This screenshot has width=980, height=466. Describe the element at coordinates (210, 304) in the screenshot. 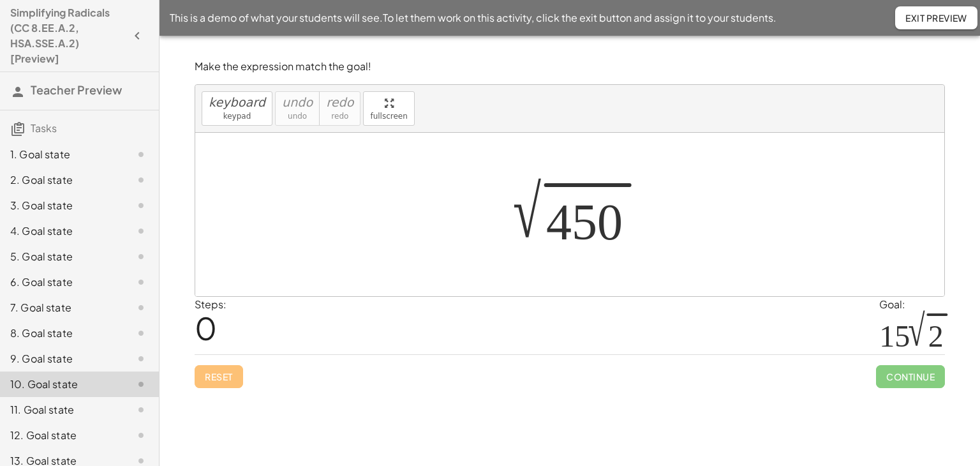

I see `label: Steps:` at that location.